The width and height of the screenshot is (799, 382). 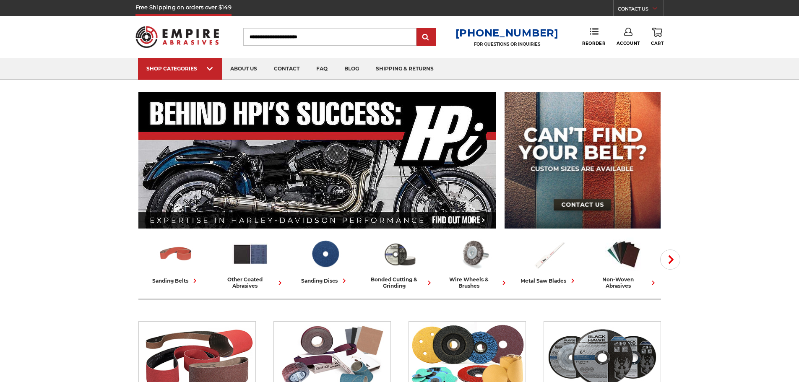 What do you see at coordinates (404, 69) in the screenshot?
I see `a: shipping & returns` at bounding box center [404, 69].